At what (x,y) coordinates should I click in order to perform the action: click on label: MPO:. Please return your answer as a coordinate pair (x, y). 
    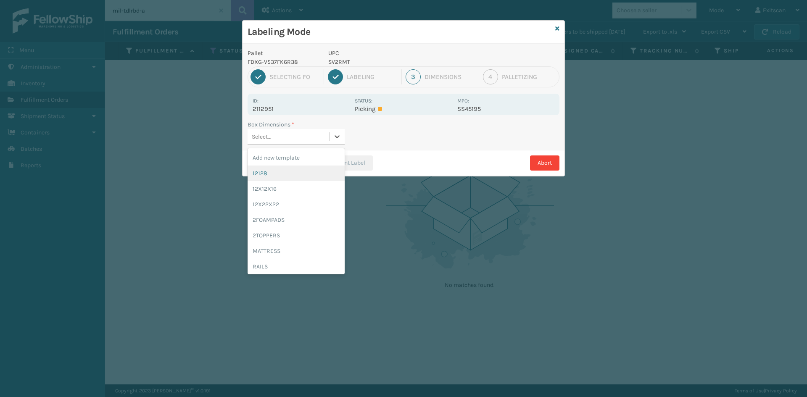
    Looking at the image, I should click on (463, 101).